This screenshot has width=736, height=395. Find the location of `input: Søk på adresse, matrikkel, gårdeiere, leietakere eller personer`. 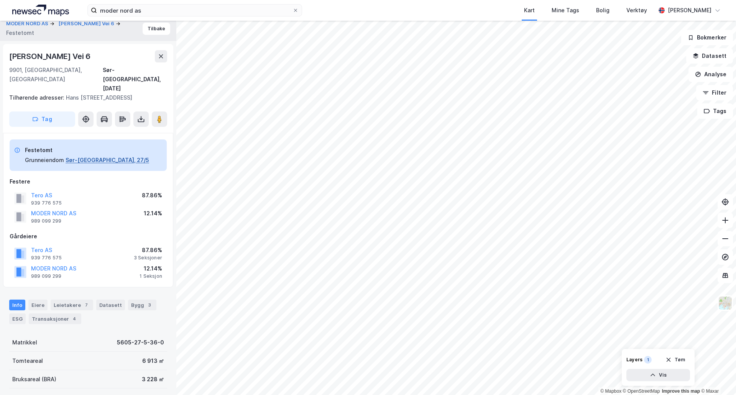

input: Søk på adresse, matrikkel, gårdeiere, leietakere eller personer is located at coordinates (195, 10).